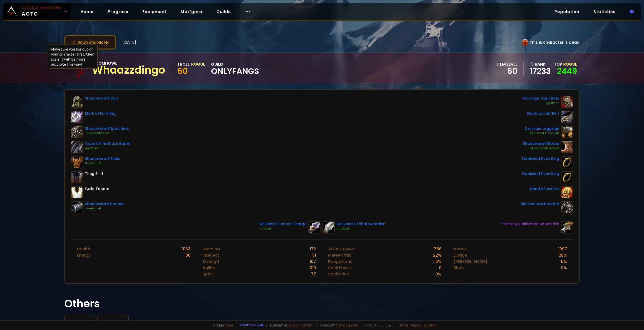 This screenshot has height=330, width=644. What do you see at coordinates (108, 148) in the screenshot?
I see `div: Agility +3` at bounding box center [108, 148].